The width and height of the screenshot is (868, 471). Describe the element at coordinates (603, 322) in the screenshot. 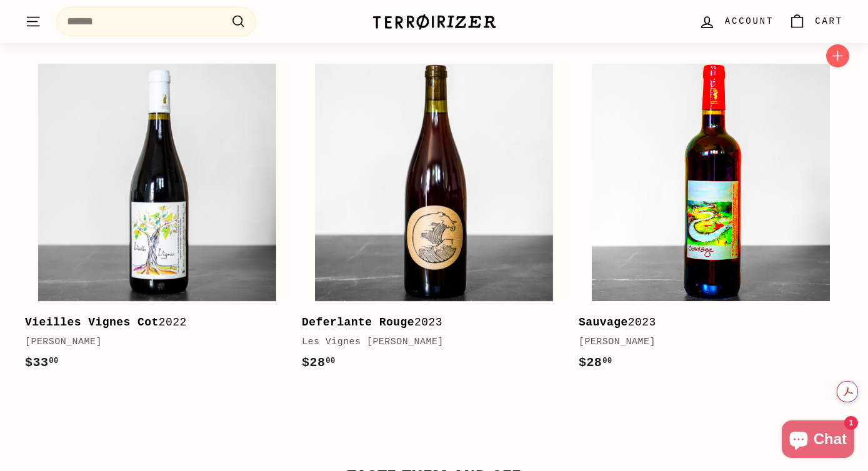

I see `b: Sauvage` at that location.